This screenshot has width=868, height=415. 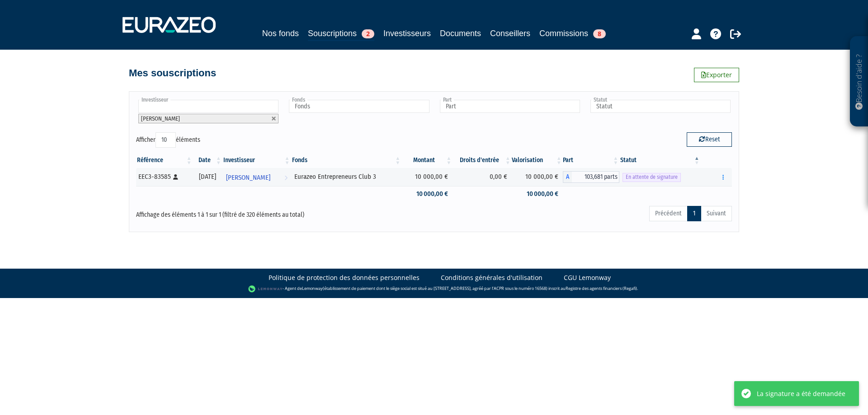 What do you see at coordinates (537, 161) in the screenshot?
I see `th: Valorisation: activer pour trier la colonne par ordre croissant` at bounding box center [537, 161].